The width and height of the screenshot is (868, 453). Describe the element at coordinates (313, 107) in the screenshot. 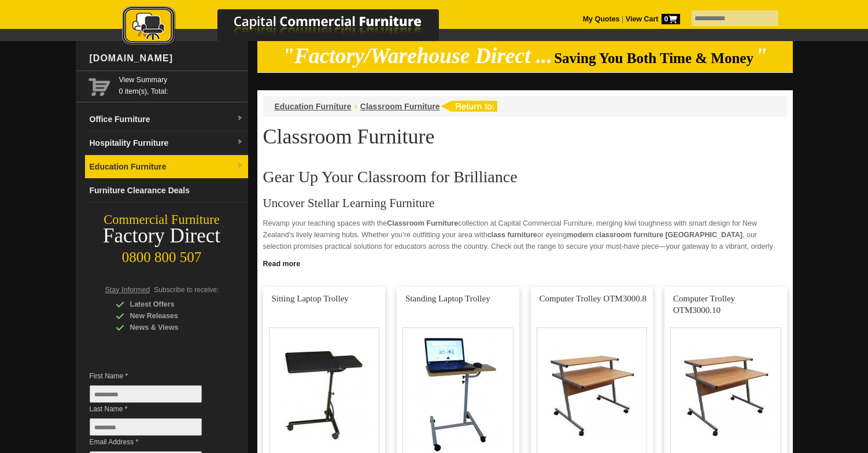

I see `span: Education Furniture` at that location.